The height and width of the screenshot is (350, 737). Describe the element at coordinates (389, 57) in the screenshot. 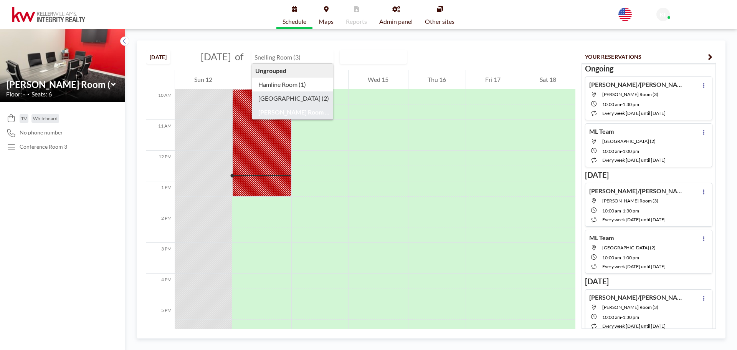

I see `input: Search for option` at that location.